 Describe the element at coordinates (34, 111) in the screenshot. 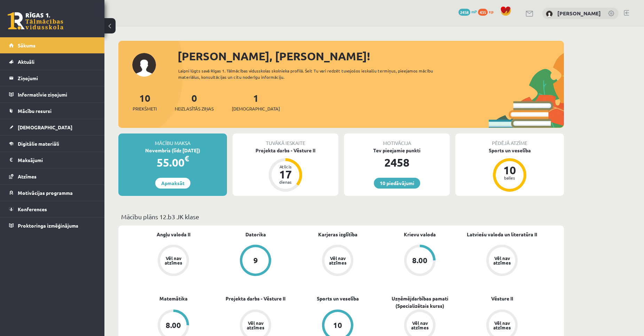

I see `span: Mācību resursi` at that location.